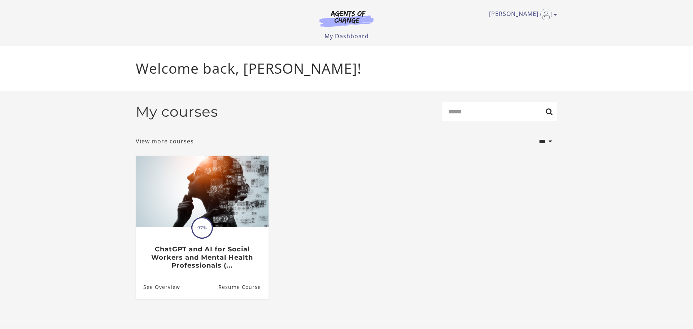 This screenshot has width=693, height=329. Describe the element at coordinates (165, 141) in the screenshot. I see `a: View more courses` at that location.